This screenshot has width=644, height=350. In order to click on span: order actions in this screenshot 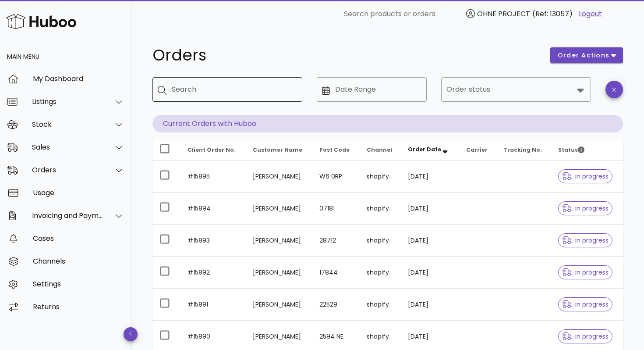, I will do `click(584, 55)`.